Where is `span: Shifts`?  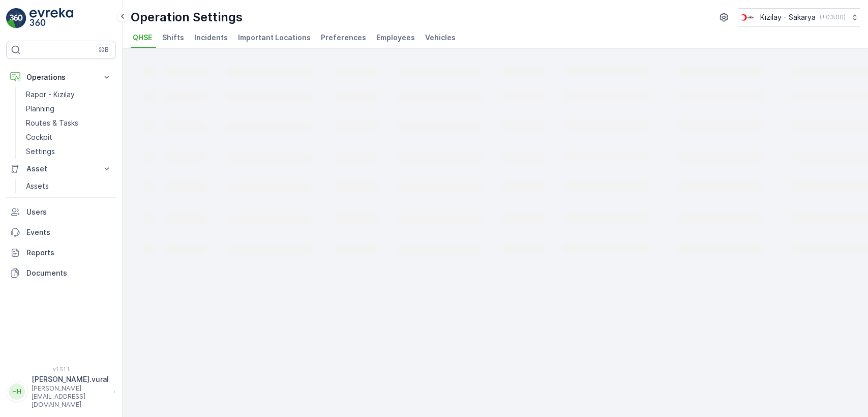
span: Shifts is located at coordinates (173, 38).